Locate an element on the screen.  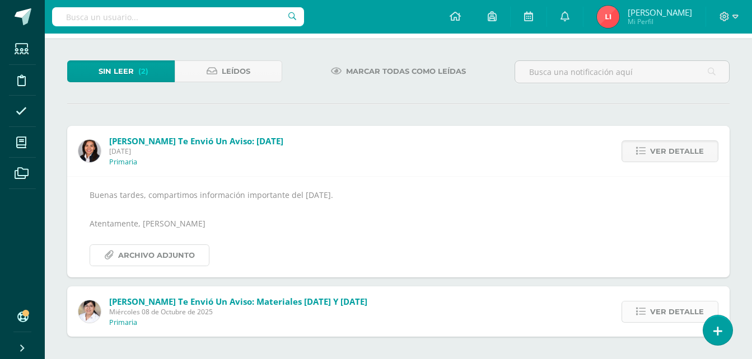
input: Busca un usuario... is located at coordinates (178, 17).